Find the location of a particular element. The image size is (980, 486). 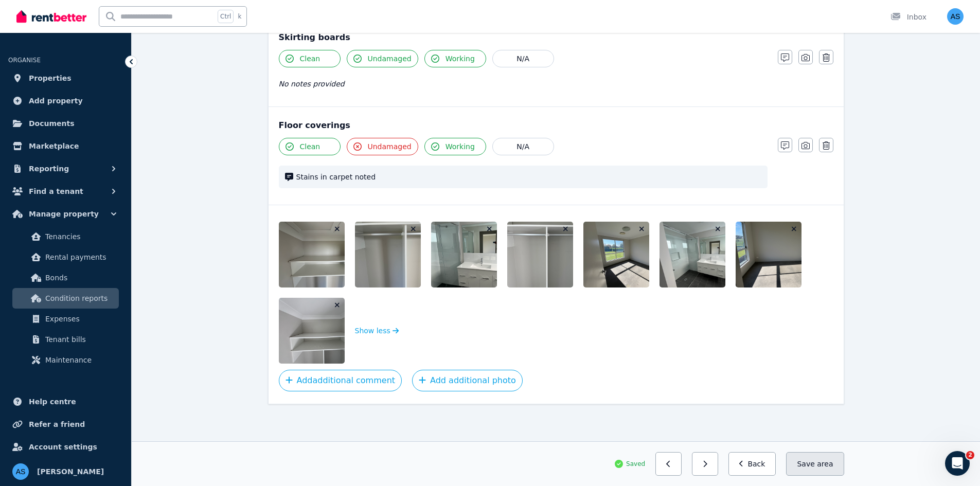

a: Account settings is located at coordinates (66, 447).